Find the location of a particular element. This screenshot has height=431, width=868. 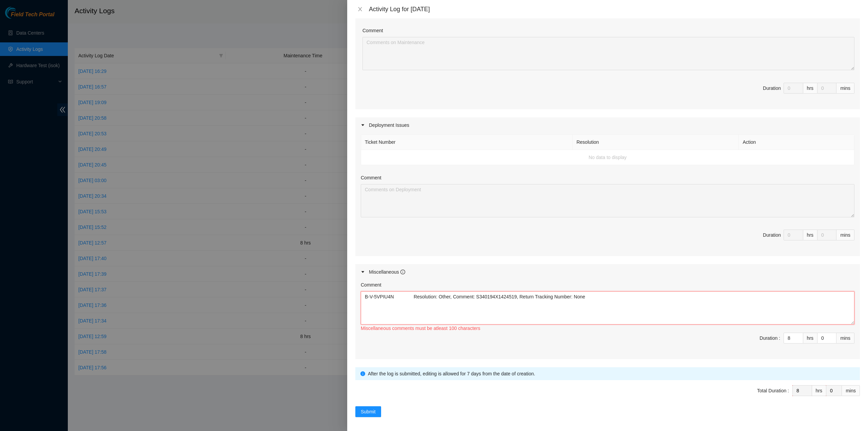

th: Ticket Number is located at coordinates (467, 142).